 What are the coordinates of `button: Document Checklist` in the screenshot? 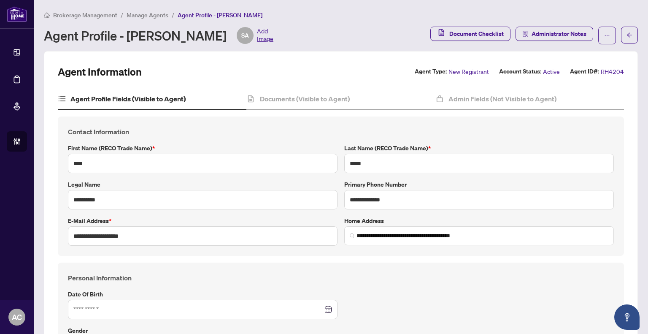 It's located at (471, 34).